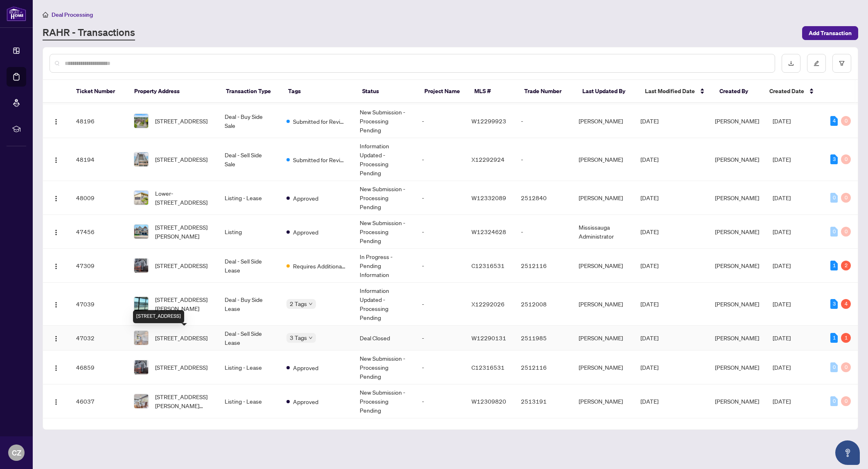  I want to click on td: 47039, so click(98, 304).